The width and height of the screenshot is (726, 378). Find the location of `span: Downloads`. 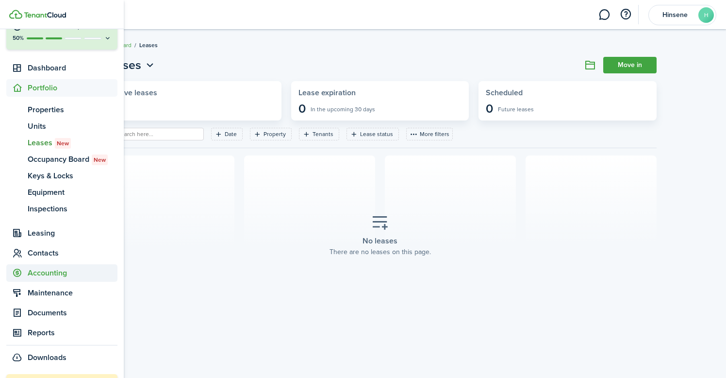

span: Downloads is located at coordinates (47, 357).